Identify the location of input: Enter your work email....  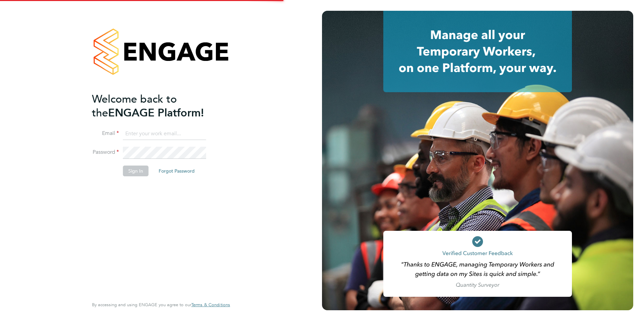
(165, 134).